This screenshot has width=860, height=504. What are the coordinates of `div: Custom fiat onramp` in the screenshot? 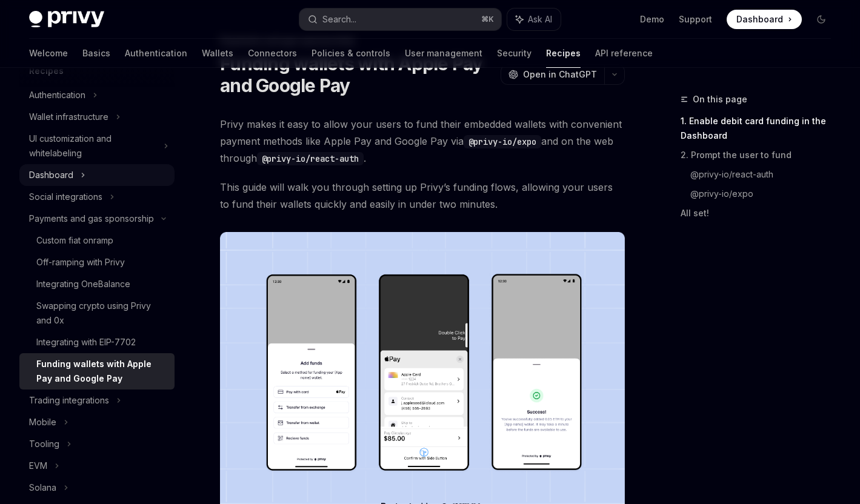 It's located at (74, 241).